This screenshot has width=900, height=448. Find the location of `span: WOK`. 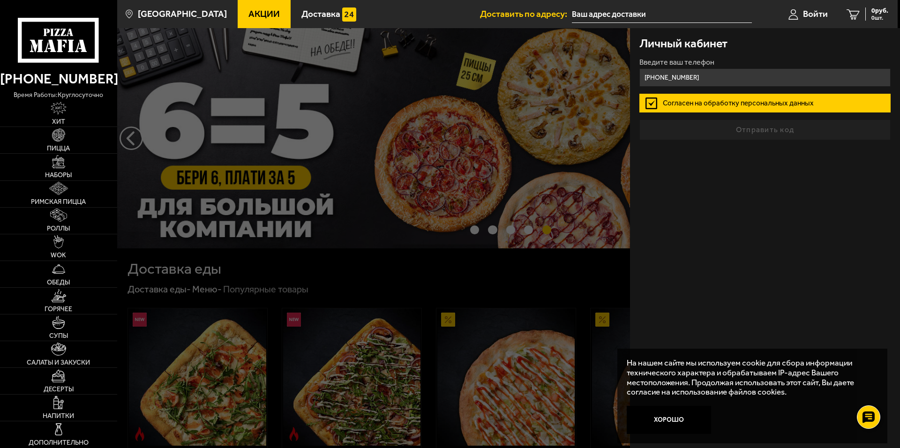

span: WOK is located at coordinates (58, 255).